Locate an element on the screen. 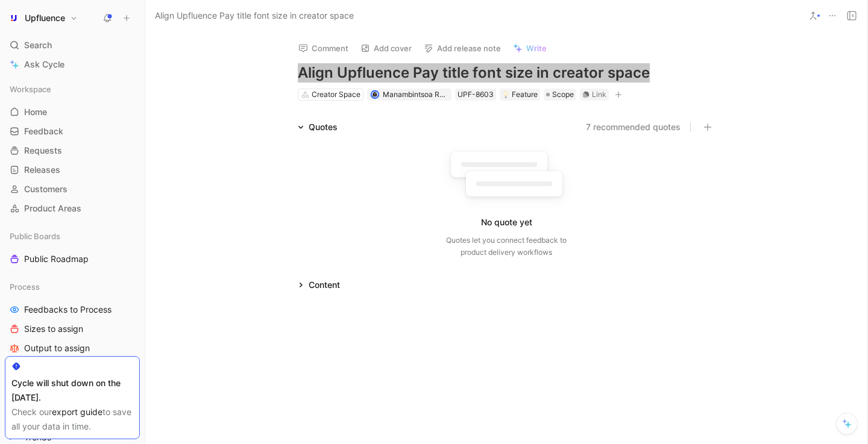 The width and height of the screenshot is (868, 444). span: Public Roadmap is located at coordinates (56, 259).